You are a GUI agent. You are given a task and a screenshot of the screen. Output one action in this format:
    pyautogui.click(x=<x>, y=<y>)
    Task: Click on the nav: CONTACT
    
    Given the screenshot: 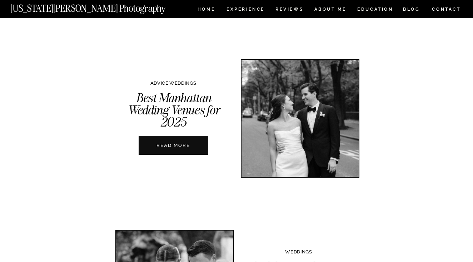 What is the action you would take?
    pyautogui.click(x=446, y=9)
    